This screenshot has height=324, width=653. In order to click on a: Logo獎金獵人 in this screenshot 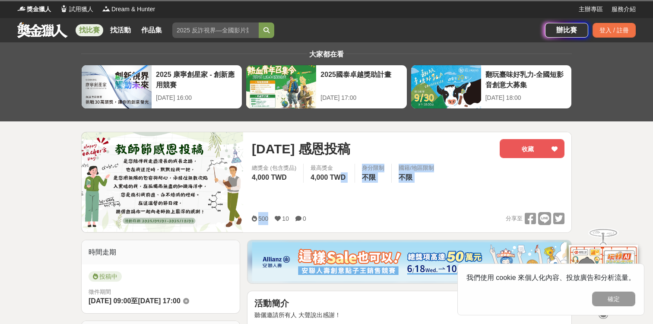, I will do `click(34, 9)`.